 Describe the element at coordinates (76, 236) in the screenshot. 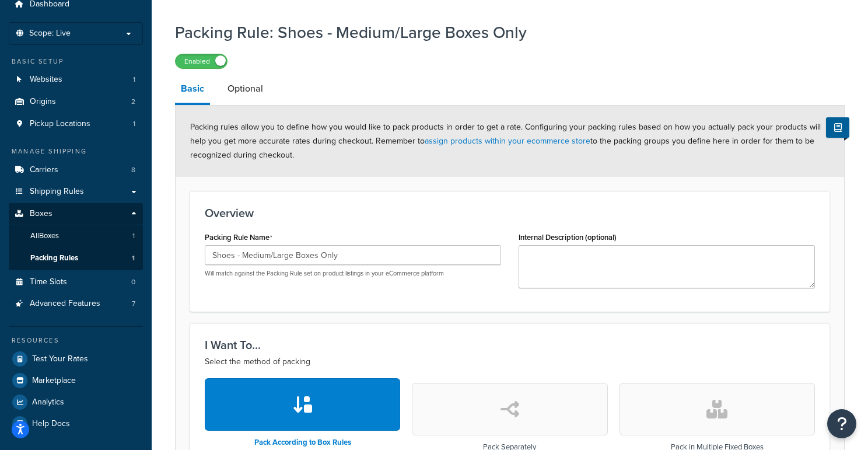

I see `a: AllBoxes1` at that location.